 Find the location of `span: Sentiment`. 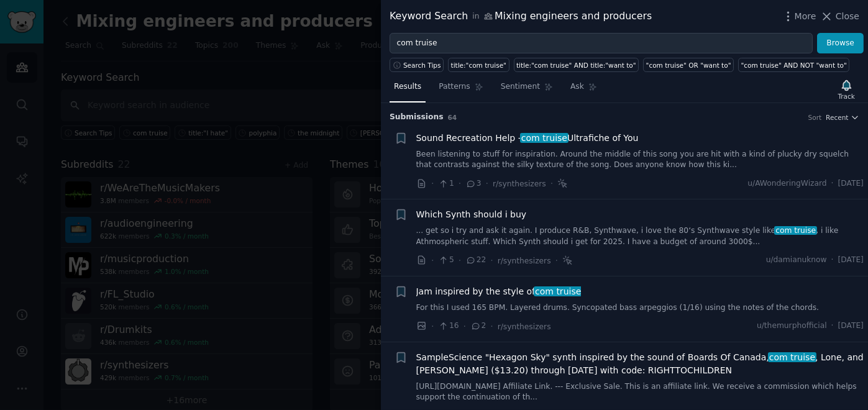

span: Sentiment is located at coordinates (520, 87).